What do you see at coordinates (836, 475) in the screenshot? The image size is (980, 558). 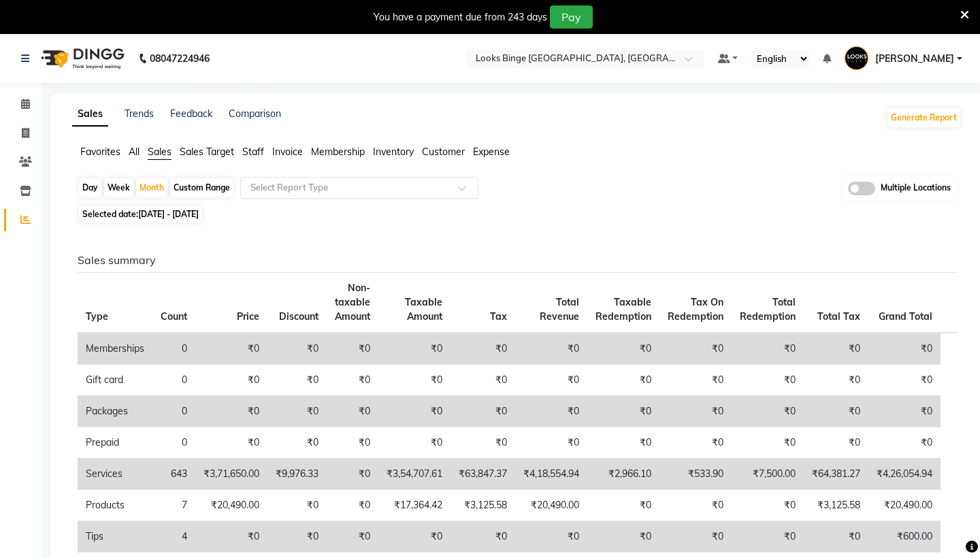 I see `td: ₹64,381.27` at bounding box center [836, 475].